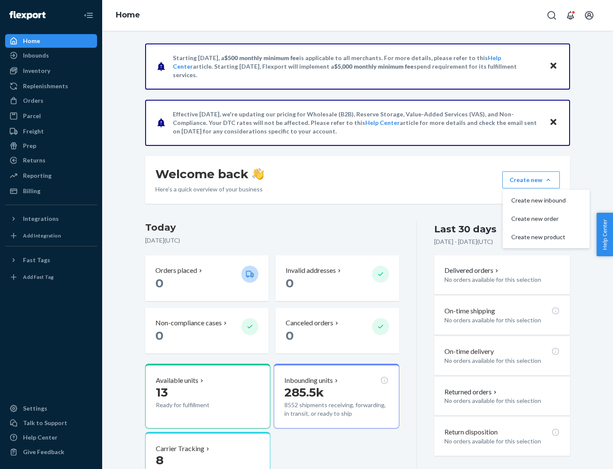 The width and height of the screenshot is (613, 469). I want to click on p: 8552 shipments receiving, forwarding, in transit, or ready to ship, so click(336, 409).